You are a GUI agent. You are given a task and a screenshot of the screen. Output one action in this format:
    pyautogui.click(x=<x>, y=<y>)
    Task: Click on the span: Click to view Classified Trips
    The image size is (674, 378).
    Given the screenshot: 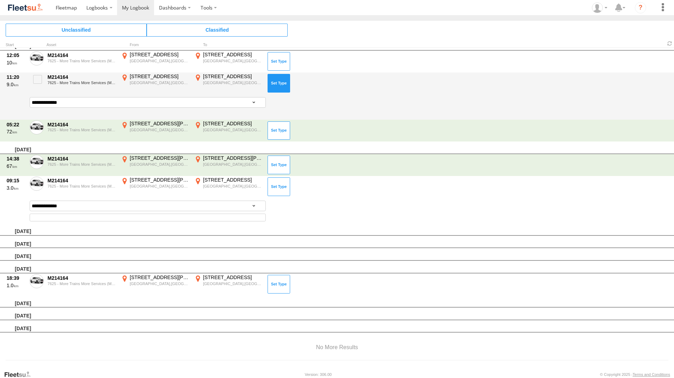 What is the action you would take?
    pyautogui.click(x=217, y=30)
    